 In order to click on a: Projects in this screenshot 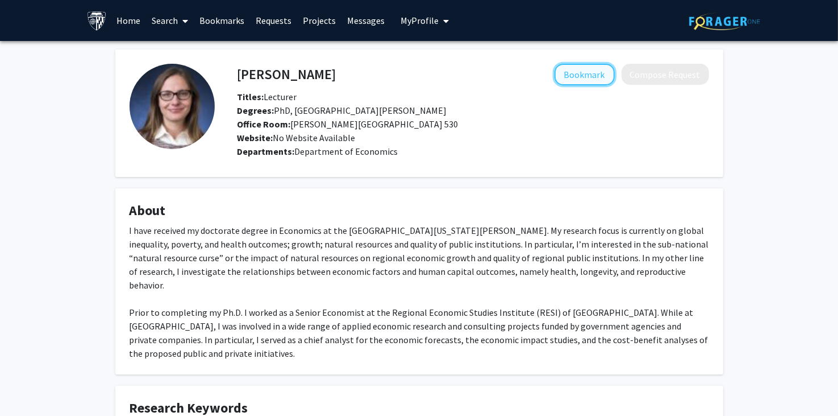, I will do `click(319, 20)`.